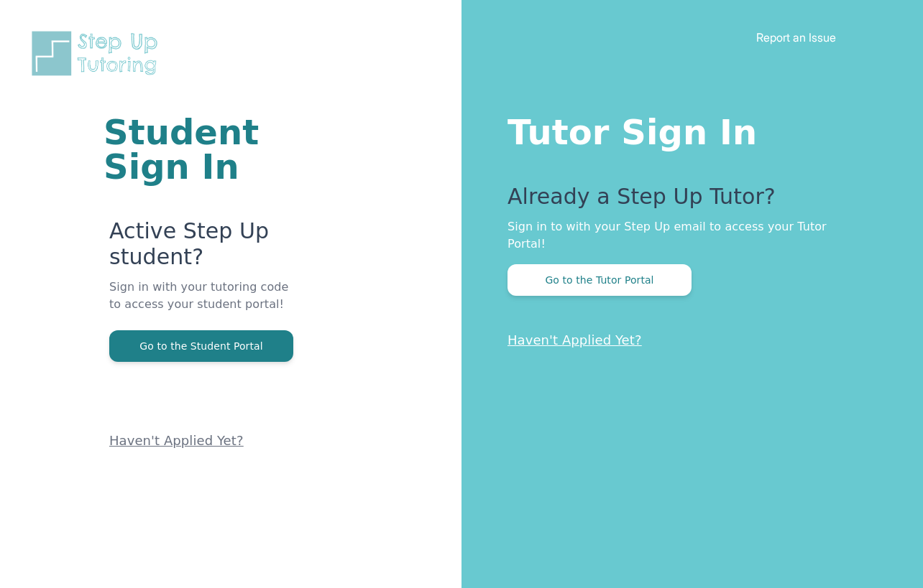 This screenshot has width=923, height=588. I want to click on a: Go to the Tutor Portal, so click(599, 280).